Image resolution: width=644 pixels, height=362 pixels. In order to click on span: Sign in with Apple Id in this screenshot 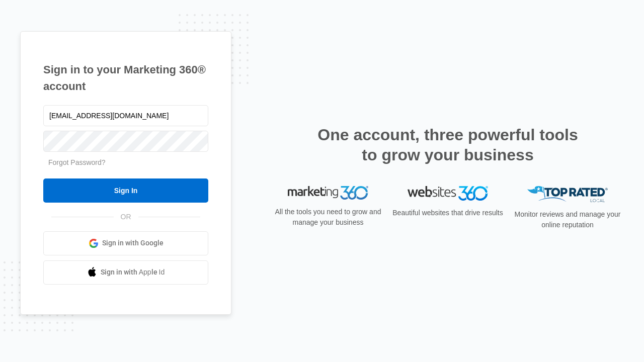, I will do `click(133, 272)`.